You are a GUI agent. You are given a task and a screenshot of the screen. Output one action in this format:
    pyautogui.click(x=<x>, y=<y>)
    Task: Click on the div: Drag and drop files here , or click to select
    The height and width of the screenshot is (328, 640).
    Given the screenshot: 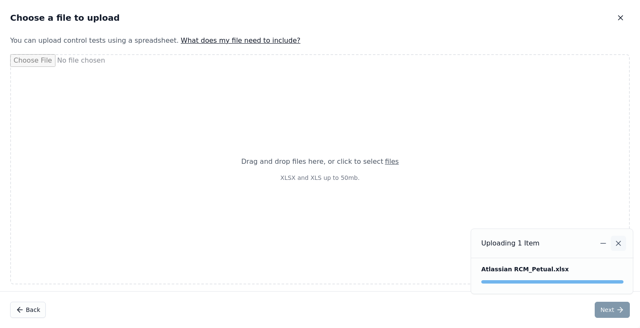 What is the action you would take?
    pyautogui.click(x=320, y=162)
    